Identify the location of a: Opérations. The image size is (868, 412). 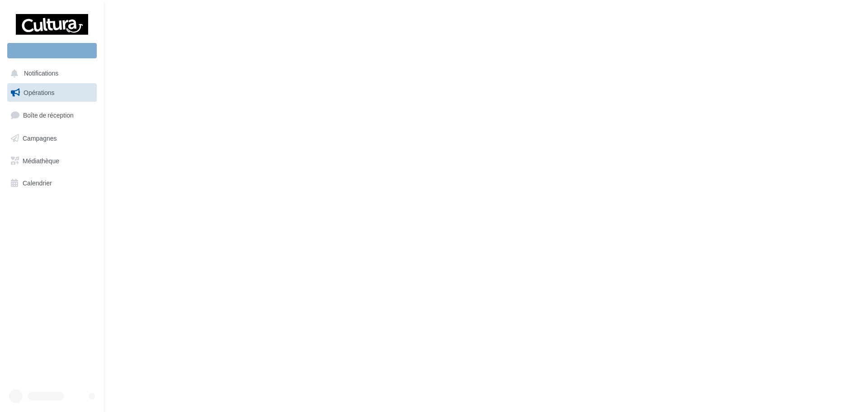
(52, 92).